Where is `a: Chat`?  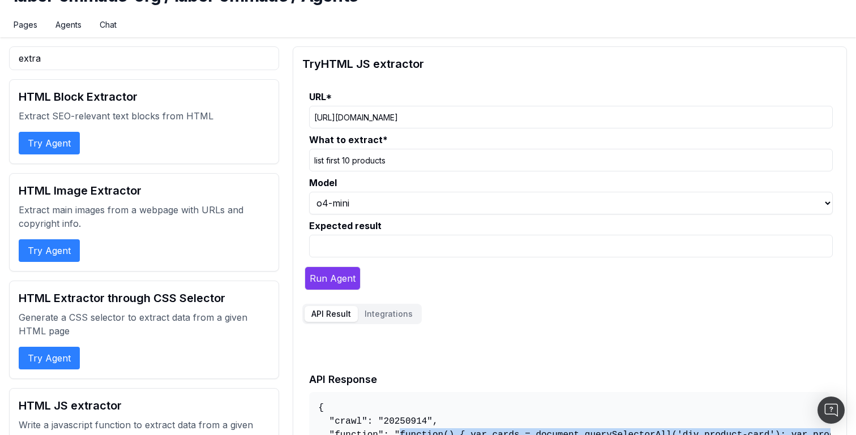
a: Chat is located at coordinates (108, 25).